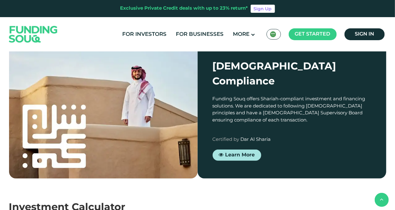  I want to click on span: Learn More, so click(240, 155).